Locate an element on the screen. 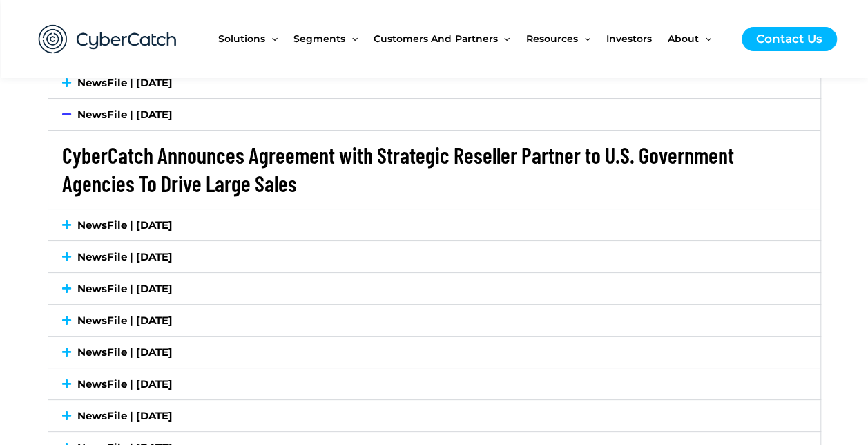  span: Segments is located at coordinates (319, 39).